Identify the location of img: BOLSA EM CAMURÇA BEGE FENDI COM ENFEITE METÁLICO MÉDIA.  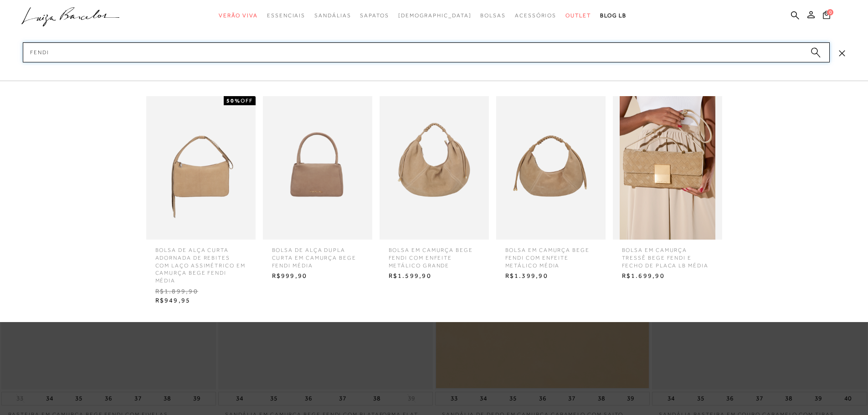
(551, 168).